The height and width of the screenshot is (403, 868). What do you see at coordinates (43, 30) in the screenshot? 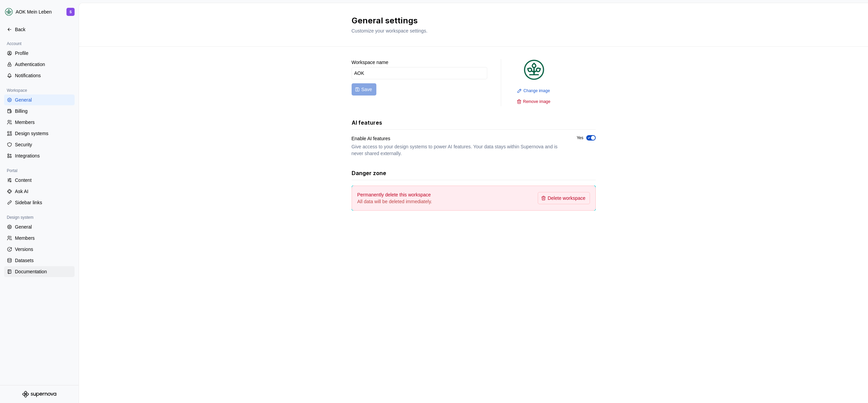
I see `div: Back` at bounding box center [43, 30].